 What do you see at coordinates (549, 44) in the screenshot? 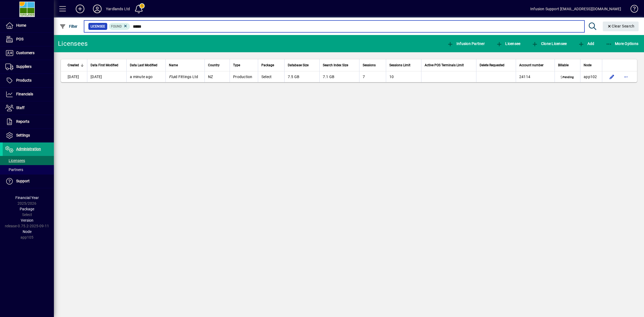
I see `button: Clone Licensee` at bounding box center [549, 44].